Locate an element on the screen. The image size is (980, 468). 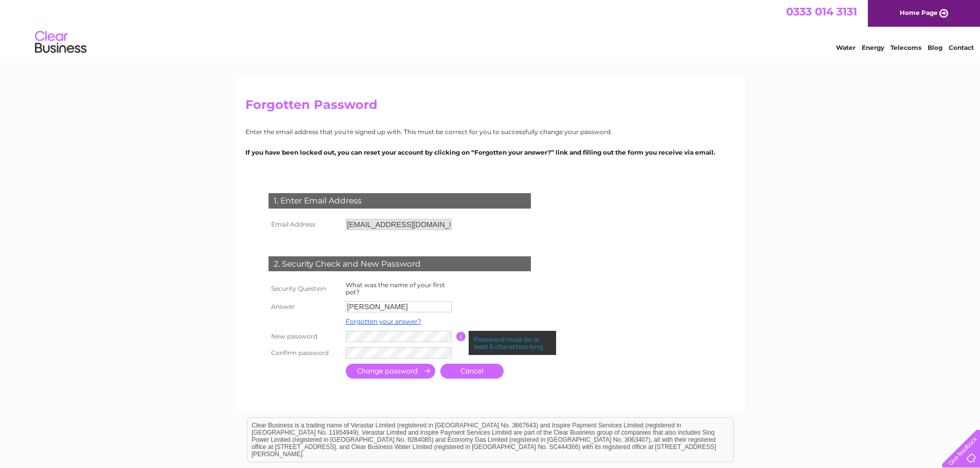
a: Contact is located at coordinates (961, 47).